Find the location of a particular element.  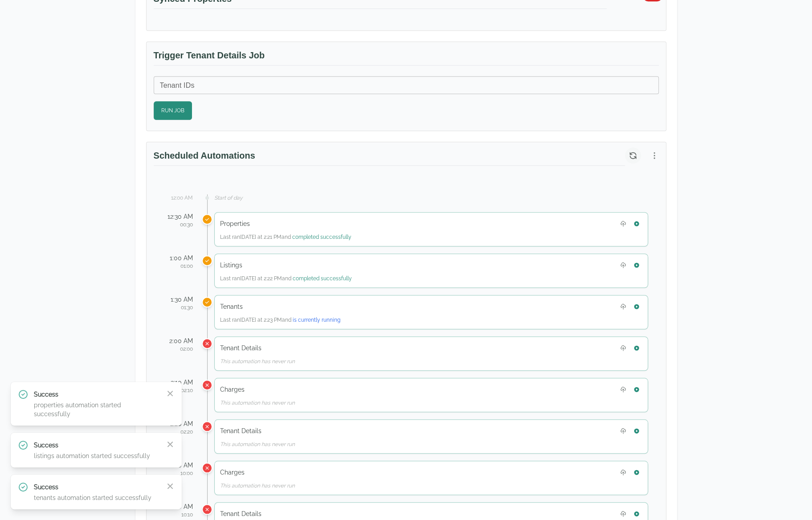

h5: Listings is located at coordinates (231, 265).